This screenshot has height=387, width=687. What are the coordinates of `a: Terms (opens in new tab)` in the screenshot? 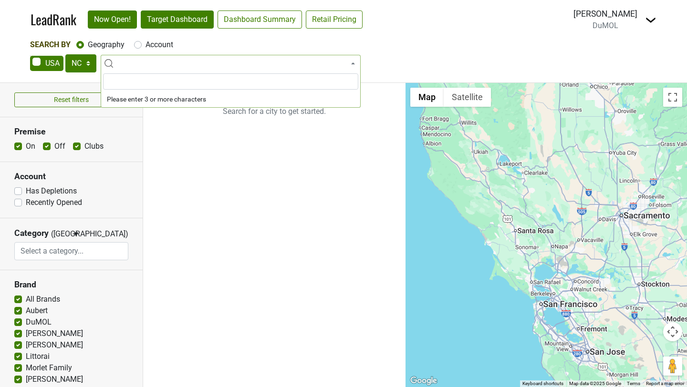 It's located at (633, 384).